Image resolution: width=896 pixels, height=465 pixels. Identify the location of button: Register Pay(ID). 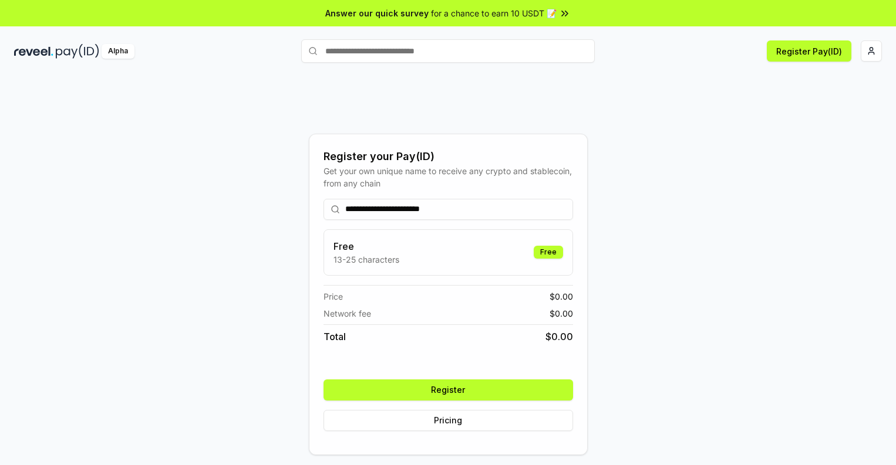
(809, 51).